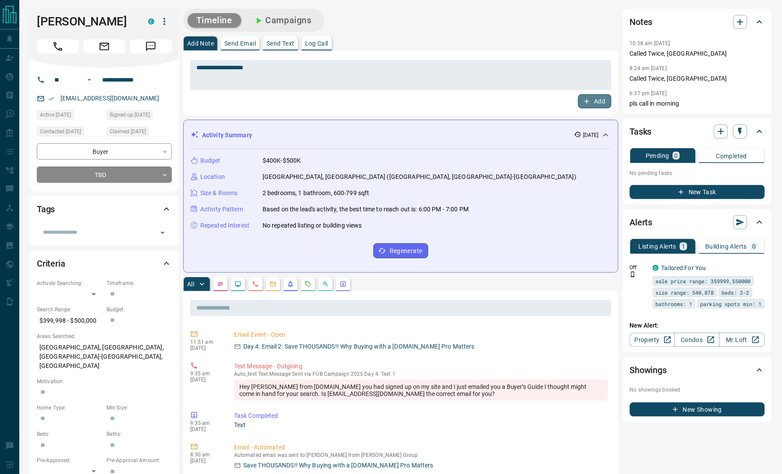 This screenshot has width=782, height=474. Describe the element at coordinates (648, 370) in the screenshot. I see `h2: Showings` at that location.